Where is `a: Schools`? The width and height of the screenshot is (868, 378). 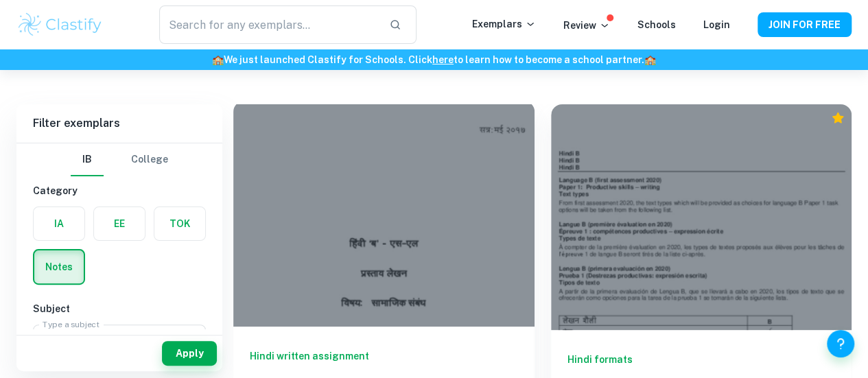 a: Schools is located at coordinates (656, 24).